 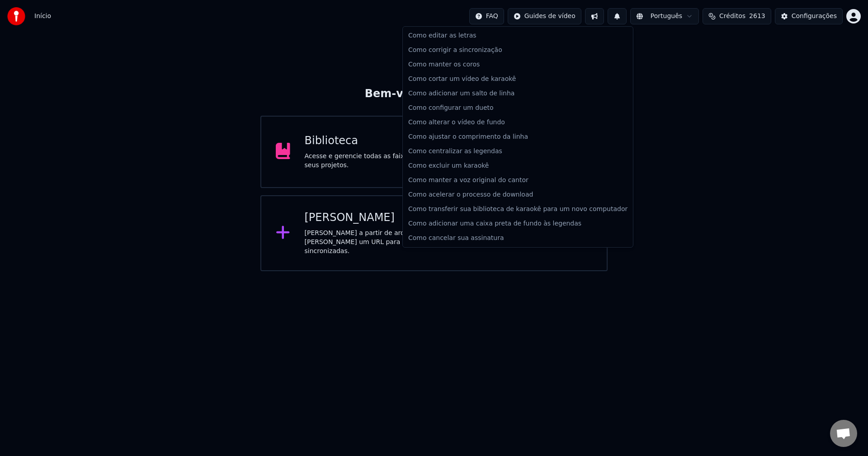 What do you see at coordinates (517, 151) in the screenshot?
I see `div: Como centralizar as legendas` at bounding box center [517, 151].